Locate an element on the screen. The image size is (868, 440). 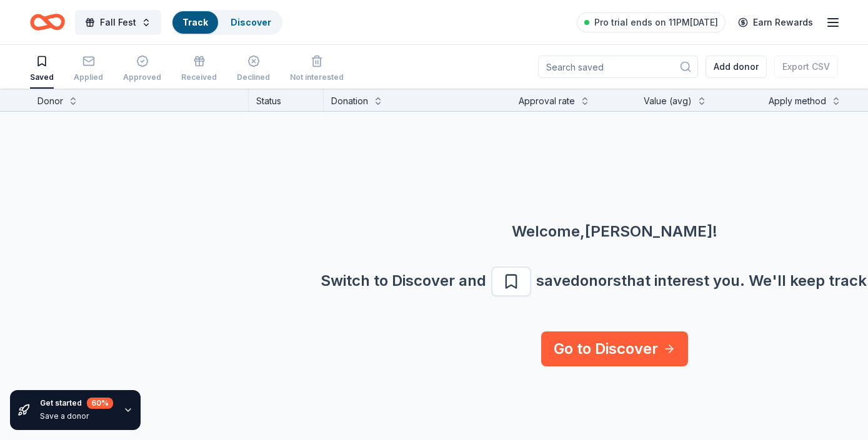
span: Fall Fest is located at coordinates (118, 23).